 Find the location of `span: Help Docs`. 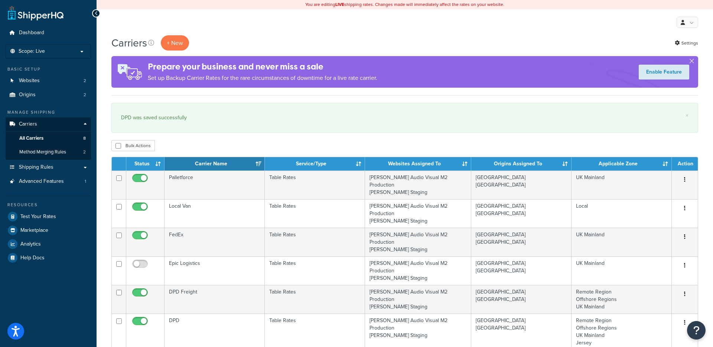

span: Help Docs is located at coordinates (32, 258).